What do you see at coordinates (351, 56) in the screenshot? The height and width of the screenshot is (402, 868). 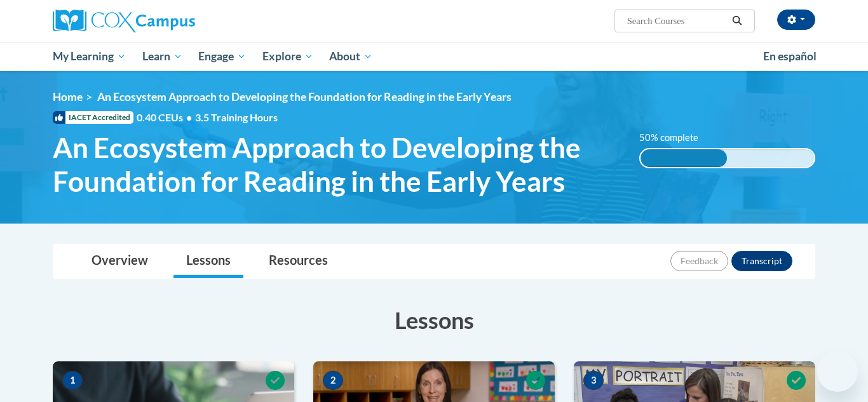 I see `span: About` at bounding box center [351, 56].